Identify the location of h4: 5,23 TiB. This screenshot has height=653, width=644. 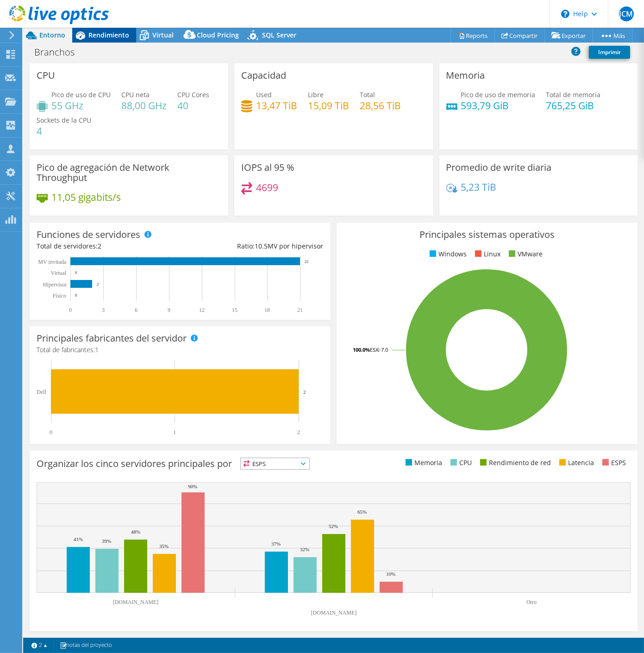
(479, 187).